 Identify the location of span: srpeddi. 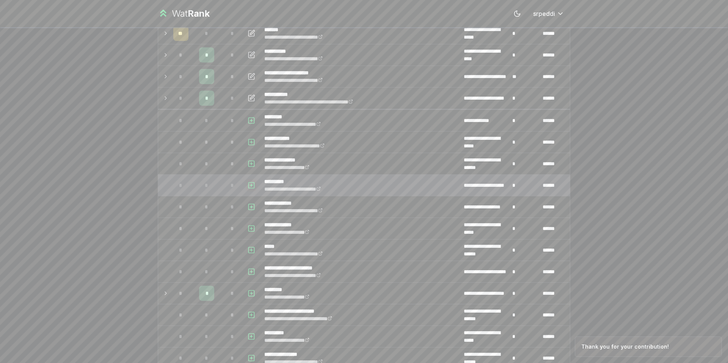
(544, 14).